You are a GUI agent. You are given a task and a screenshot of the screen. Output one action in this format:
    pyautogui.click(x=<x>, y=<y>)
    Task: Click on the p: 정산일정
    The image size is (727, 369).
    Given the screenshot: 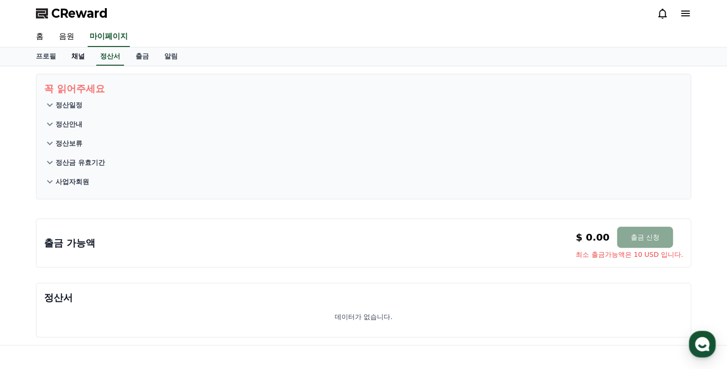 What is the action you would take?
    pyautogui.click(x=69, y=105)
    